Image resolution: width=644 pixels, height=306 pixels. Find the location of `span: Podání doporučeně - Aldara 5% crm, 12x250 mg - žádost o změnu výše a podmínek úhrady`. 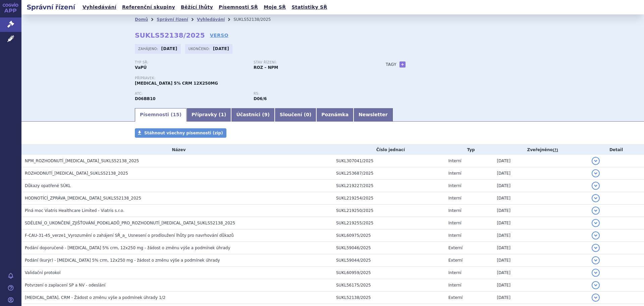

span: Podání doporučeně - Aldara 5% crm, 12x250 mg - žádost o změnu výše a podmínek úhrady is located at coordinates (127, 248).